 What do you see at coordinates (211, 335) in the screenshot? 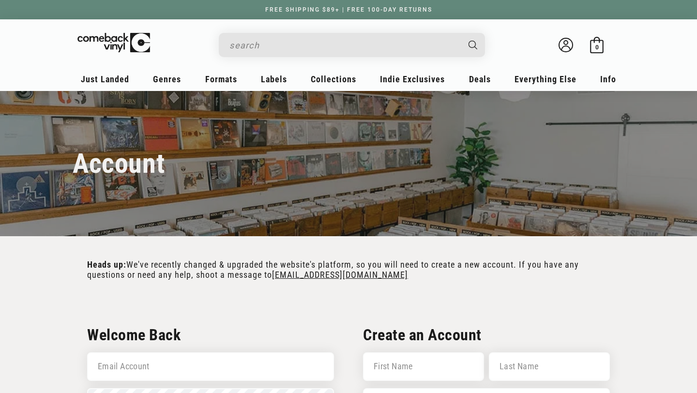
I see `h2: Welcome Back` at bounding box center [211, 335].